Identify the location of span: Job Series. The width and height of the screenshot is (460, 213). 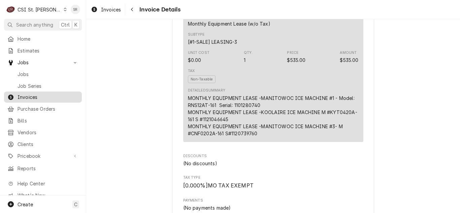
(48, 86).